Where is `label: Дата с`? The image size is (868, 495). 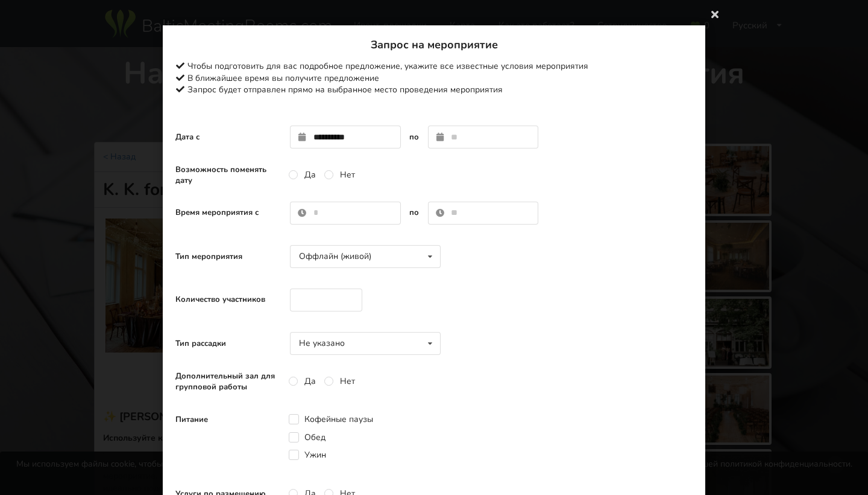 label: Дата с is located at coordinates (228, 137).